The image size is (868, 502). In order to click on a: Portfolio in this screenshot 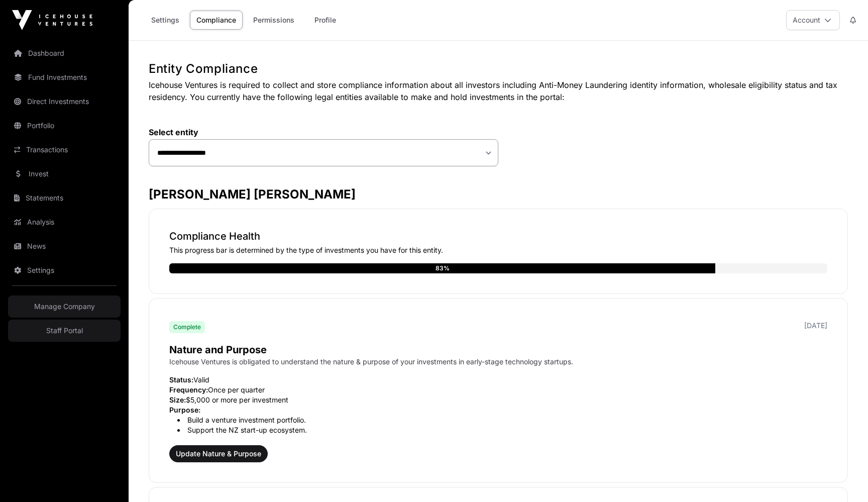, I will do `click(64, 126)`.